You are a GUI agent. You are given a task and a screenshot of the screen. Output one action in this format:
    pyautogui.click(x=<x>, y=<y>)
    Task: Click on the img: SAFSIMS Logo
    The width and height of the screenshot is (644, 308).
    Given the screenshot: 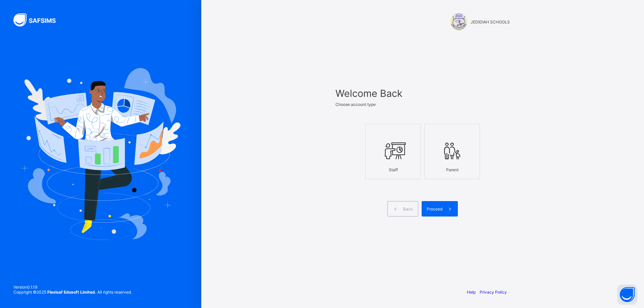 What is the action you would take?
    pyautogui.click(x=38, y=20)
    